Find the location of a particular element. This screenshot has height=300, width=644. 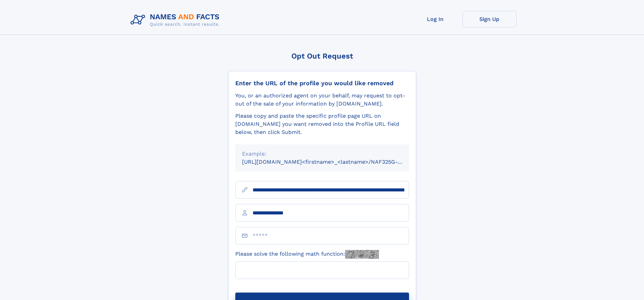

a: Log In is located at coordinates (435, 19).